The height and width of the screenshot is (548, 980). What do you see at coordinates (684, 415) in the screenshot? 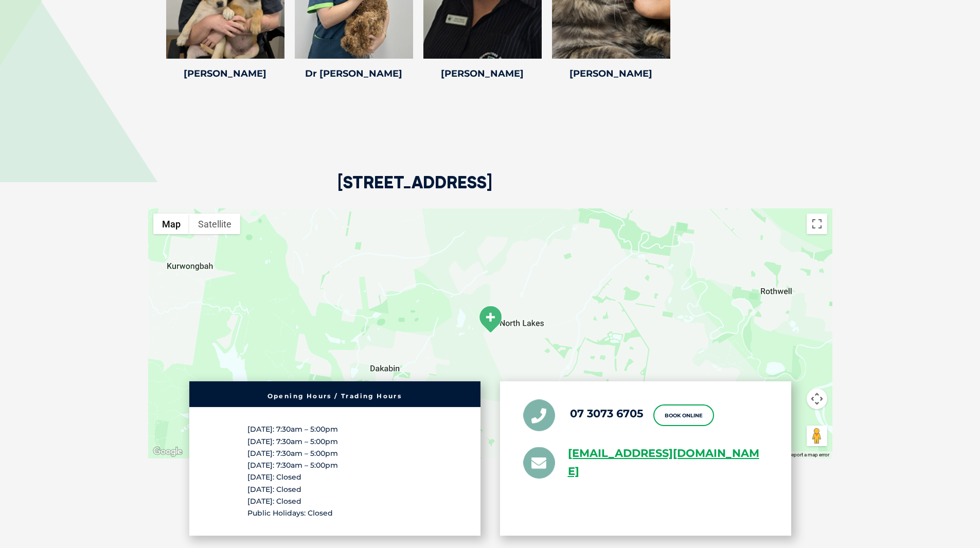
I see `a: Book Online` at bounding box center [684, 415].